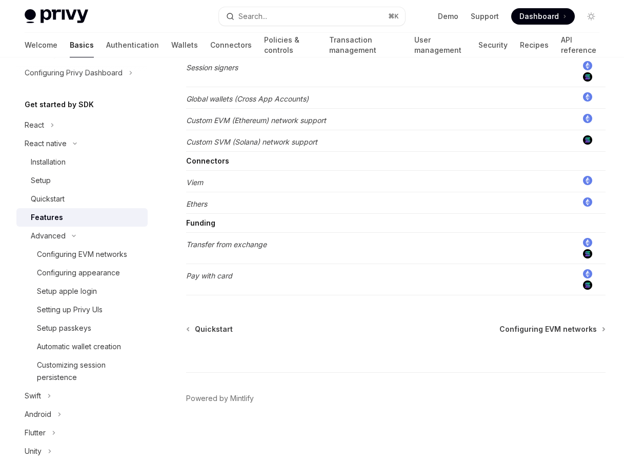  Describe the element at coordinates (82, 451) in the screenshot. I see `button: Toggle Unity section` at that location.